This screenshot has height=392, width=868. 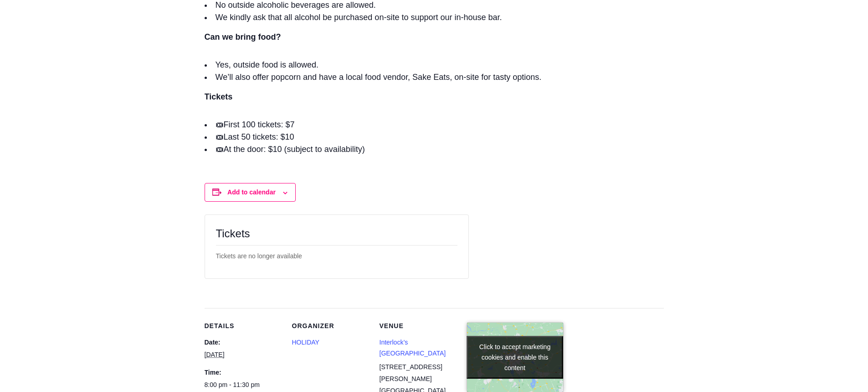 What do you see at coordinates (434, 64) in the screenshot?
I see `li: Yes, outside food is allowed.` at bounding box center [434, 64].